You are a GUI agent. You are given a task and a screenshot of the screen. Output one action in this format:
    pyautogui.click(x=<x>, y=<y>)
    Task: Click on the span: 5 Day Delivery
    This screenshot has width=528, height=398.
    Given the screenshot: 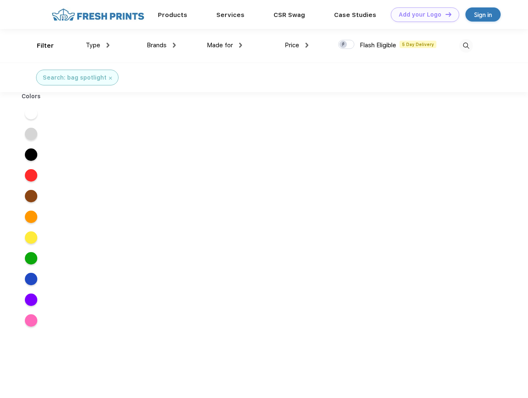 What is the action you would take?
    pyautogui.click(x=418, y=44)
    